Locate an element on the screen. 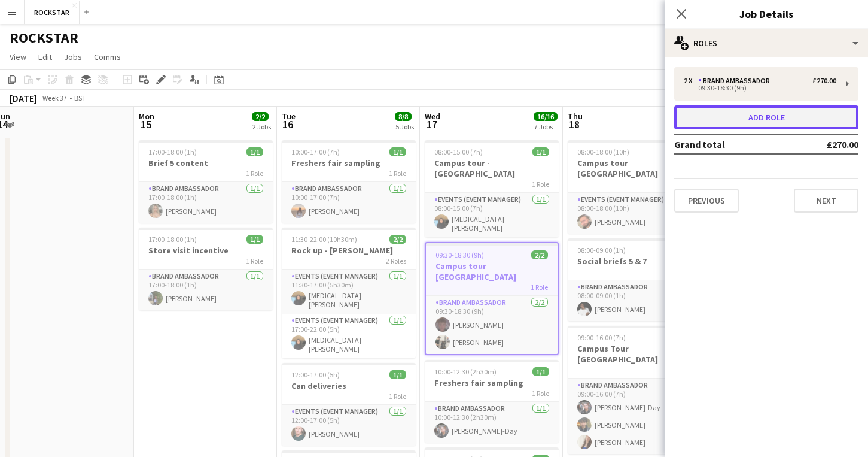 The image size is (868, 457). div: 5 Jobs is located at coordinates (405, 126).